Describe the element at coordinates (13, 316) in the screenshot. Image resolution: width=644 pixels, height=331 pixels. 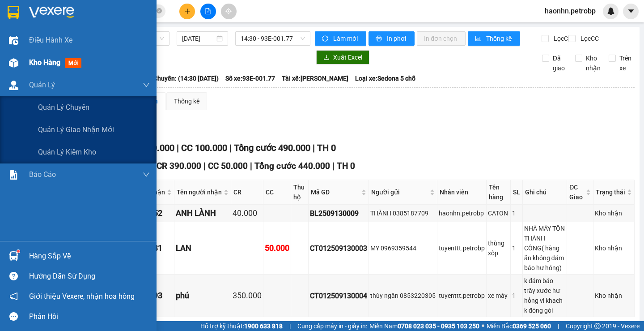
I see `span: message` at that location.